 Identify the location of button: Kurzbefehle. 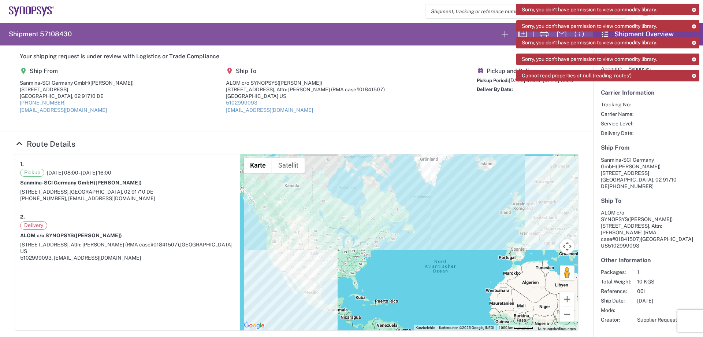
(425, 327).